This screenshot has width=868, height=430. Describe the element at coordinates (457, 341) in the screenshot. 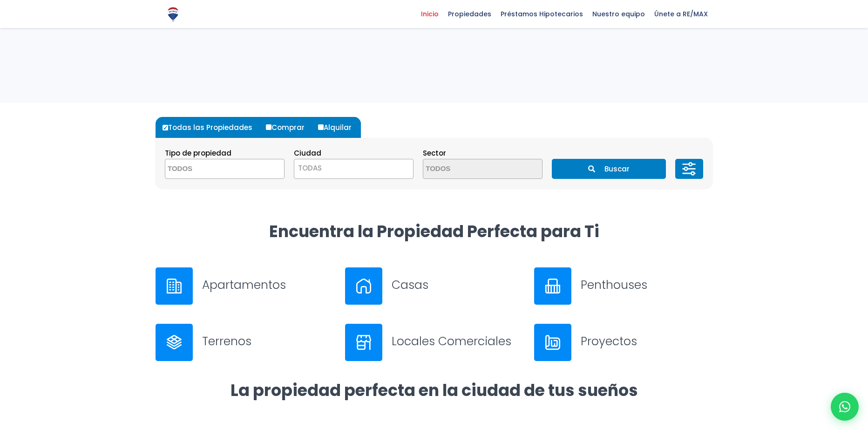

I see `h3: Locales Comerciales` at that location.